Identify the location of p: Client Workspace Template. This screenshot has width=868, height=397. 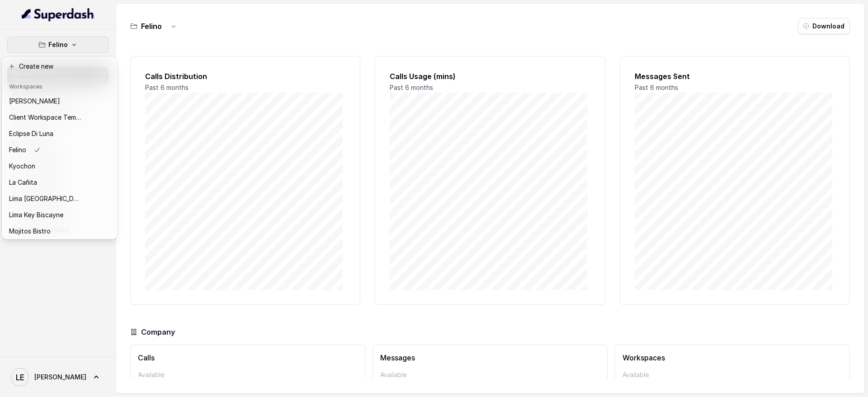
(45, 117).